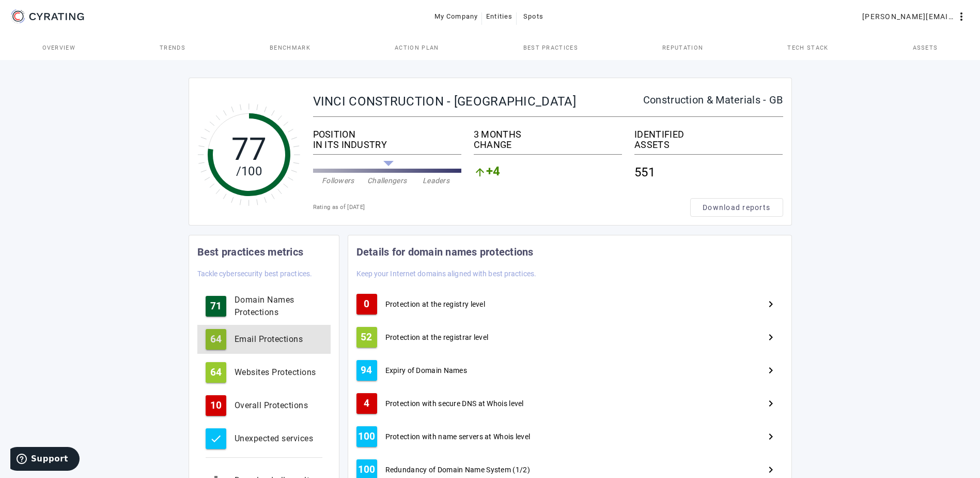 The height and width of the screenshot is (478, 980). What do you see at coordinates (279, 439) in the screenshot?
I see `div: Unexpected services` at bounding box center [279, 439].